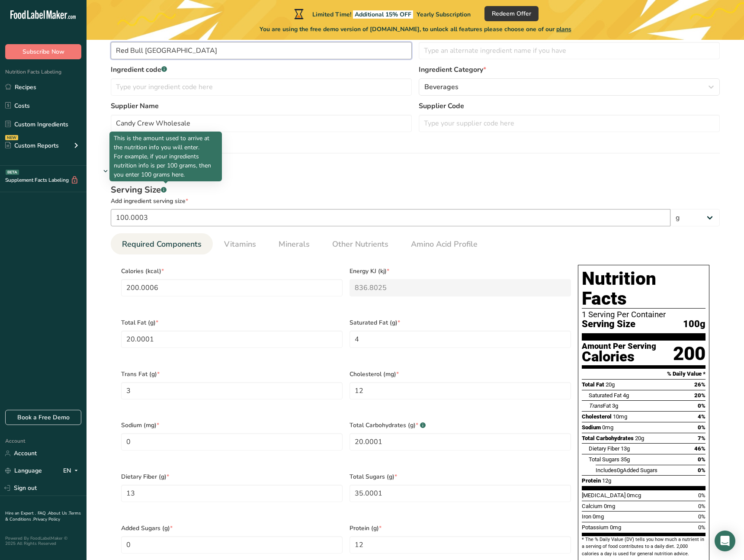  I want to click on span: Serving Size, so click(609, 324).